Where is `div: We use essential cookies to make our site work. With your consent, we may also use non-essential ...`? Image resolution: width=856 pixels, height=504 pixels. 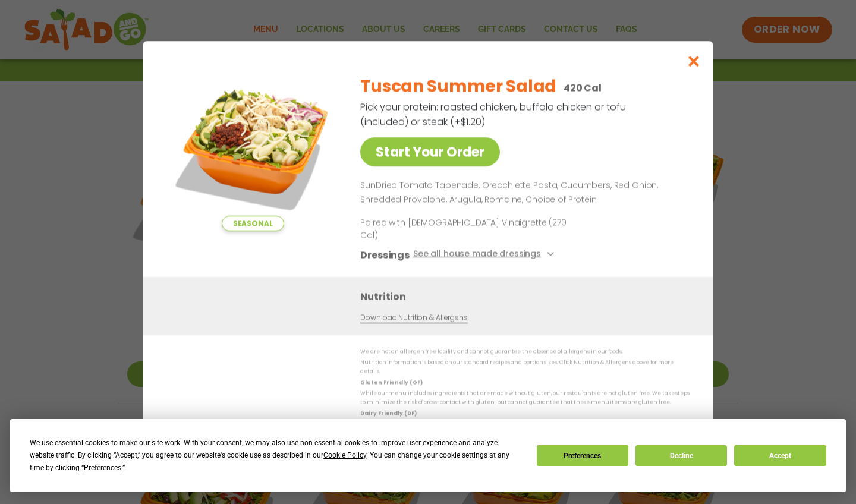
div: We use essential cookies to make our site work. With your consent, we may also use non-essential ... is located at coordinates (276, 455).